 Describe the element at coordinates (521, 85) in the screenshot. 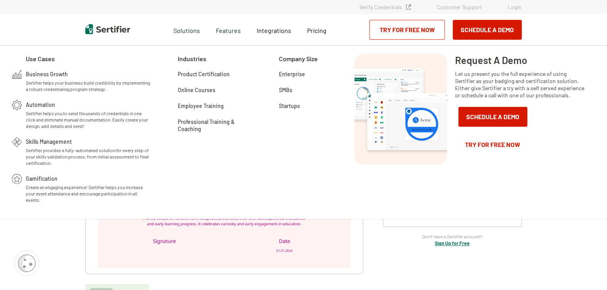

I see `span: Let us present you the full experience of using Sertifier as your badging and certification solut...` at that location.